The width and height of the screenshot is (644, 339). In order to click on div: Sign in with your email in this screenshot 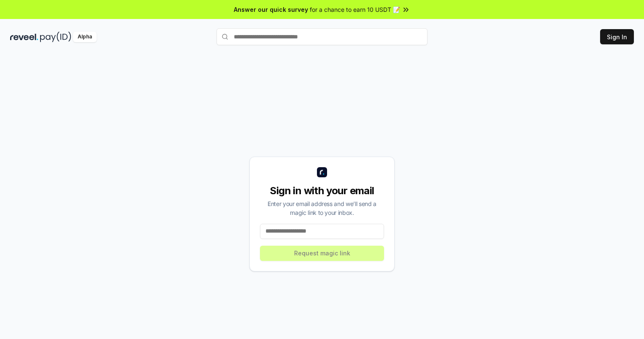, I will do `click(322, 191)`.